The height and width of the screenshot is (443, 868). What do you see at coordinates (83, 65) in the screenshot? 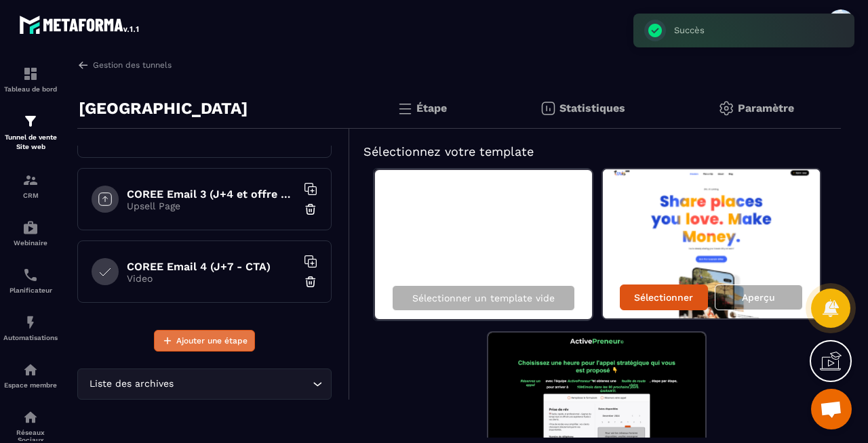
I see `img: arrow` at bounding box center [83, 65].